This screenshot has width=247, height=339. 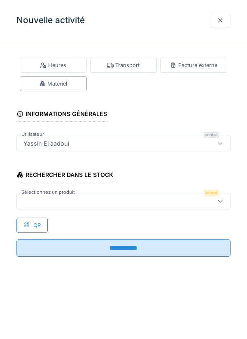 I want to click on div: QR, so click(x=32, y=225).